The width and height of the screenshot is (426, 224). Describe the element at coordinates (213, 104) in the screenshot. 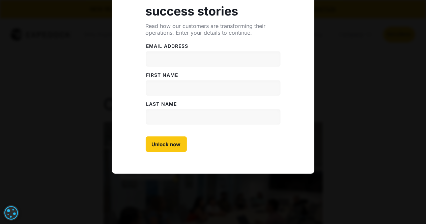

I see `label: LAST NAME` at that location.